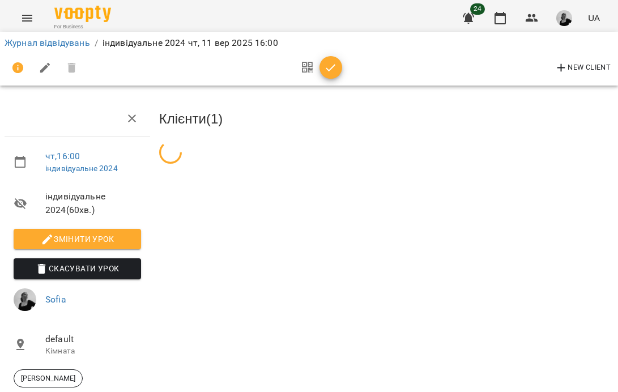 The image size is (618, 392). What do you see at coordinates (594, 18) in the screenshot?
I see `span: UA` at bounding box center [594, 18].